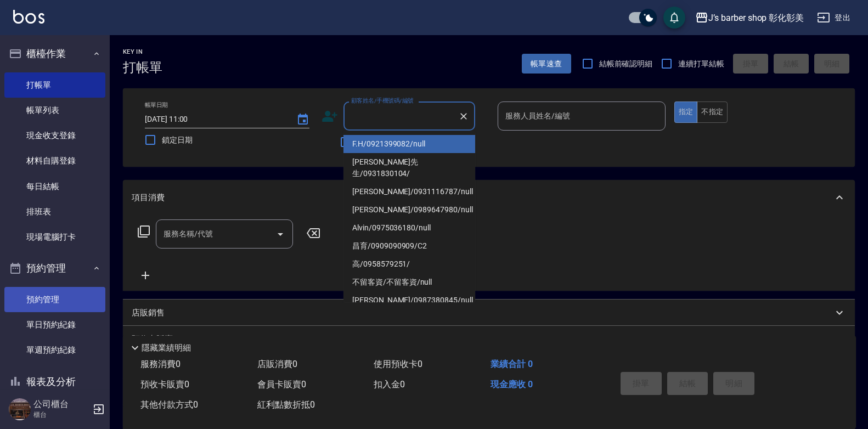  I want to click on p: 預收卡販賣, so click(152, 339).